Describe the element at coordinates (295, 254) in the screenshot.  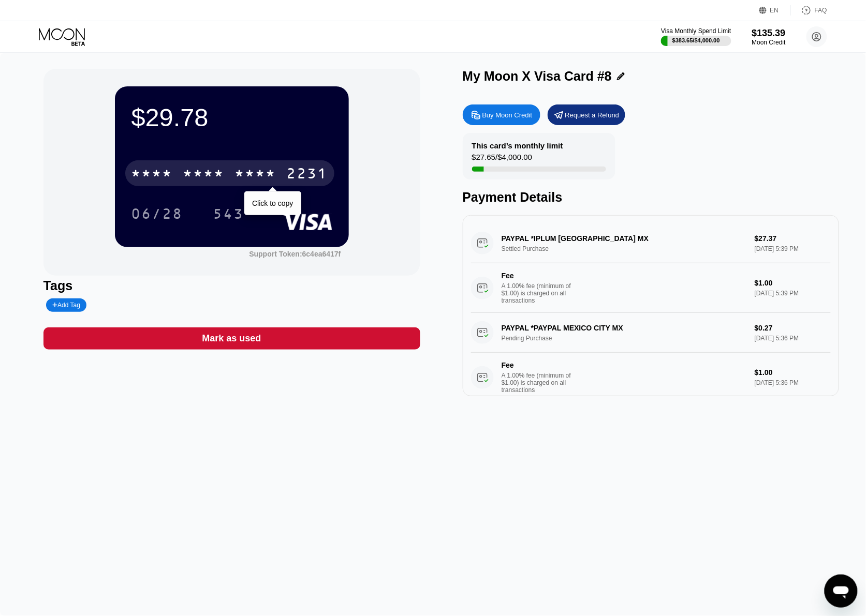
I see `div: Support Token: 6c4ea6417f` at that location.